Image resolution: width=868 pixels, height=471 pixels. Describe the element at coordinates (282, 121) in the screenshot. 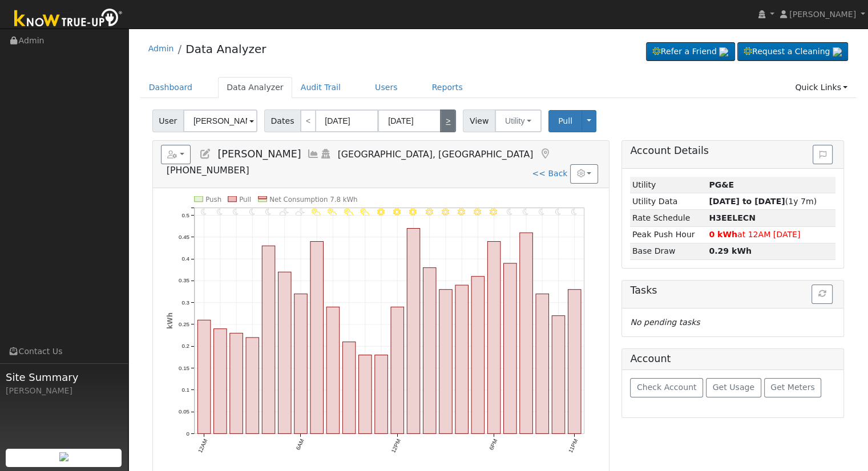

I see `span: Dates` at that location.